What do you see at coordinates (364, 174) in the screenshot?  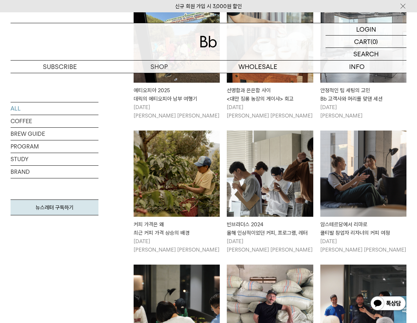 I see `img: 암스테르담에서 리마로쿨티발 창업자 리자너의 커피 여정` at bounding box center [364, 174].